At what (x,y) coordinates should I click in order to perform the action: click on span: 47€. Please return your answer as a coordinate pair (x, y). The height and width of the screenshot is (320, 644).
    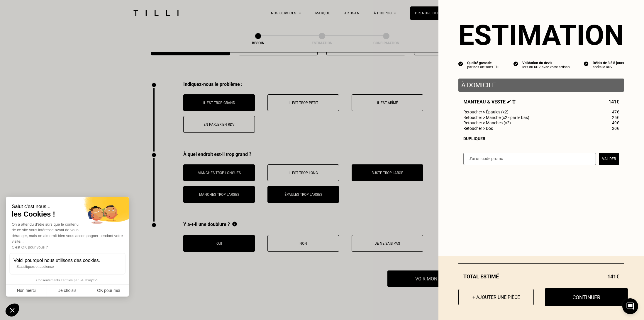
    Looking at the image, I should click on (616, 112).